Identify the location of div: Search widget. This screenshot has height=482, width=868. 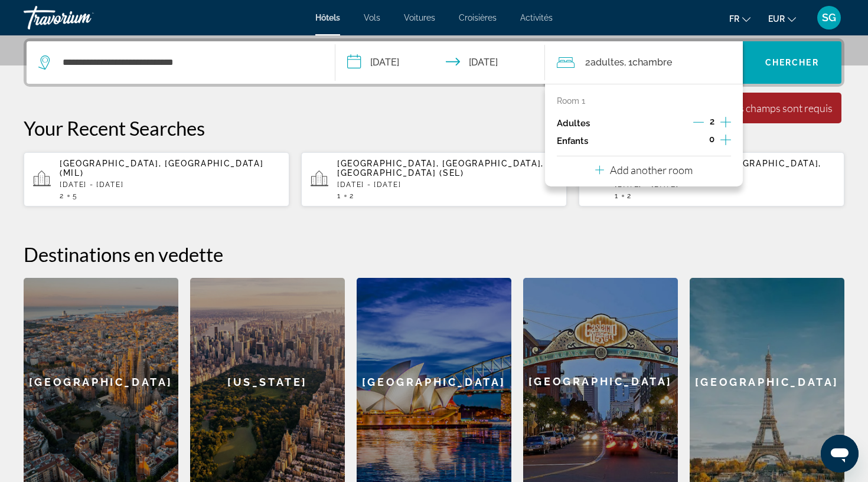
(434, 63).